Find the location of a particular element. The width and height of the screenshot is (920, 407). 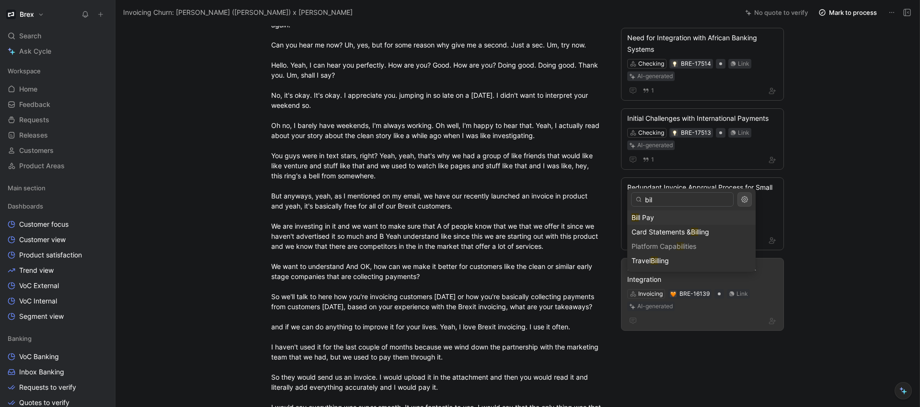

input: Search... is located at coordinates (682, 199).